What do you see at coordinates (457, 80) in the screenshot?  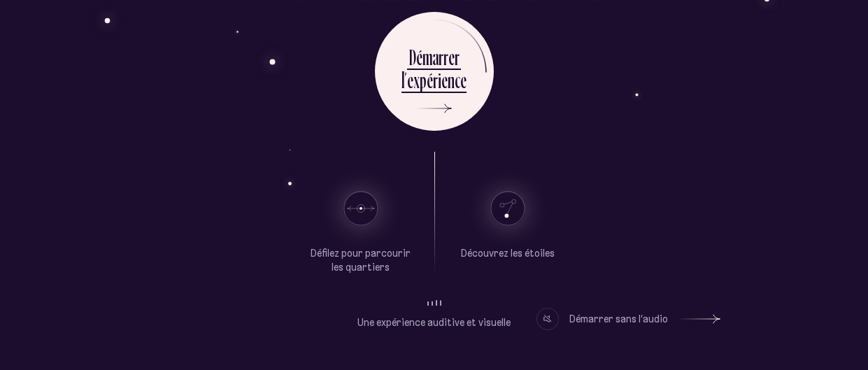 I see `div: c` at bounding box center [457, 80].